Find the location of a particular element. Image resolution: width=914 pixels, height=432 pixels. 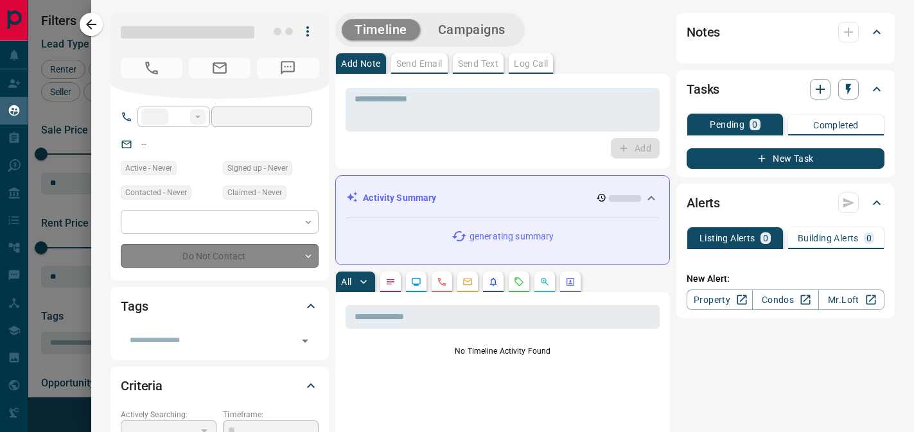

p: Completed is located at coordinates (836, 125).